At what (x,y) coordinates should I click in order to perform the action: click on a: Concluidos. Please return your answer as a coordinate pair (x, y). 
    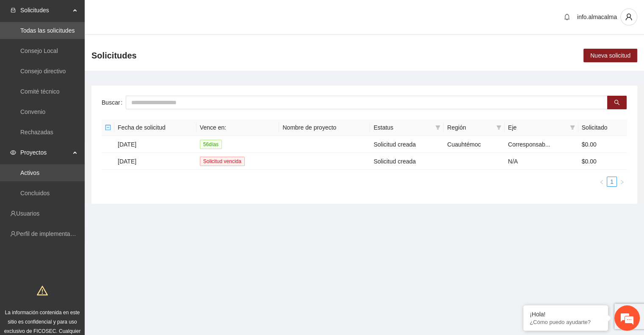
    Looking at the image, I should click on (34, 193).